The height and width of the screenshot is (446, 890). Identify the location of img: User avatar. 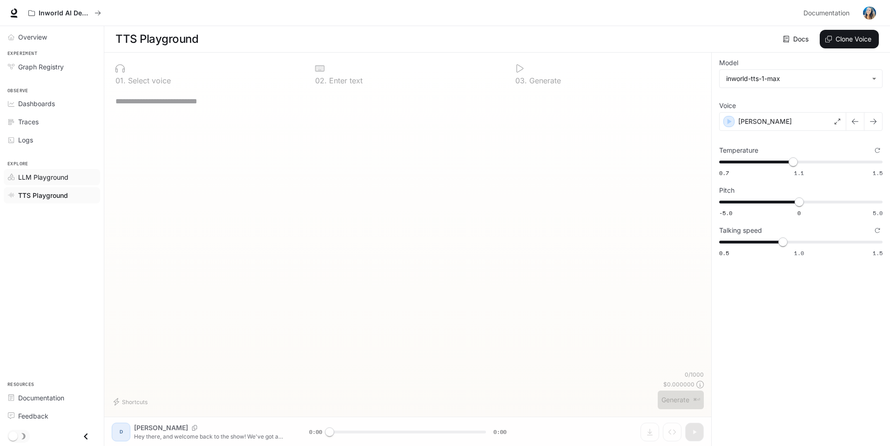
(869, 13).